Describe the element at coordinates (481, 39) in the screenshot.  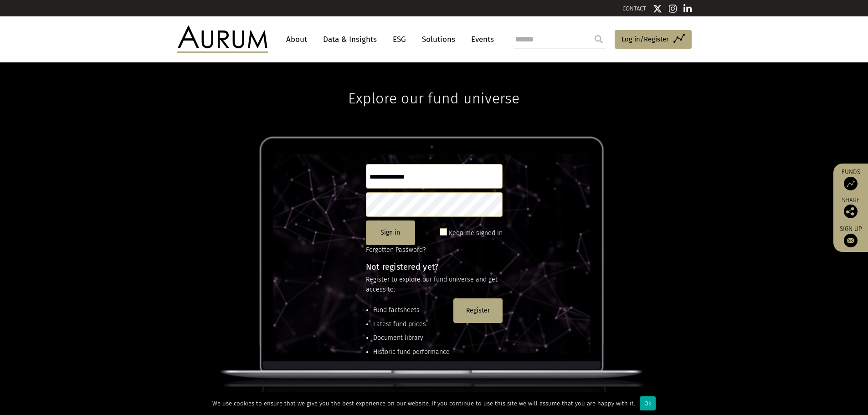
I see `a: Events` at that location.